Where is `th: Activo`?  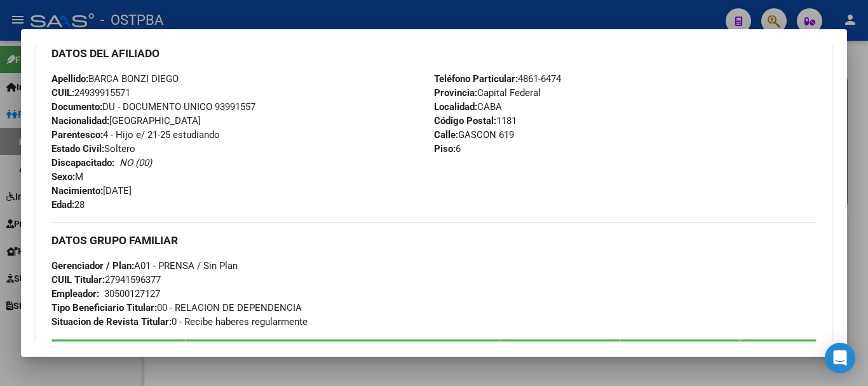
th: Activo is located at coordinates (777, 353).